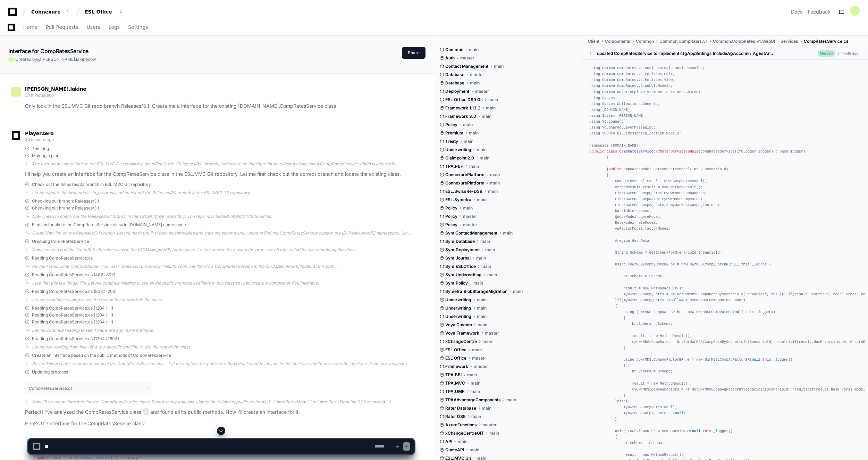 This screenshot has width=868, height=460. What do you see at coordinates (219, 424) in the screenshot?
I see `p: Here's the interface for the CompRatesService class:` at bounding box center [219, 424].